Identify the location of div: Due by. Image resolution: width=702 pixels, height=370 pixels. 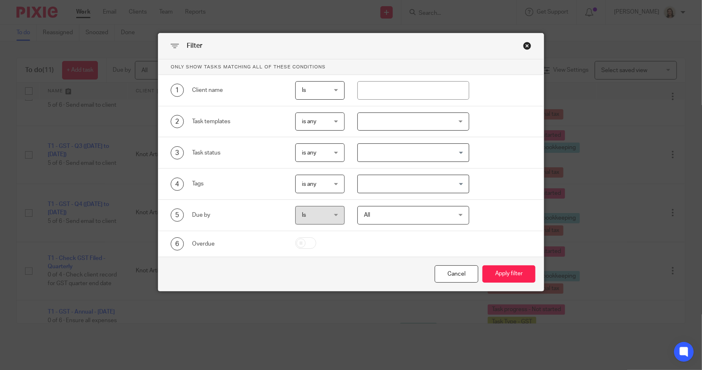
(237, 215).